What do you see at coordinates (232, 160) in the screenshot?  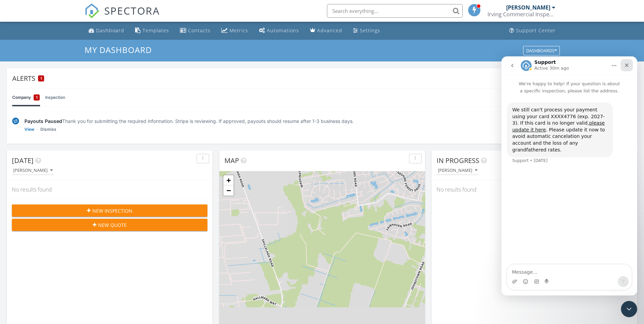 I see `span: Map` at bounding box center [232, 160].